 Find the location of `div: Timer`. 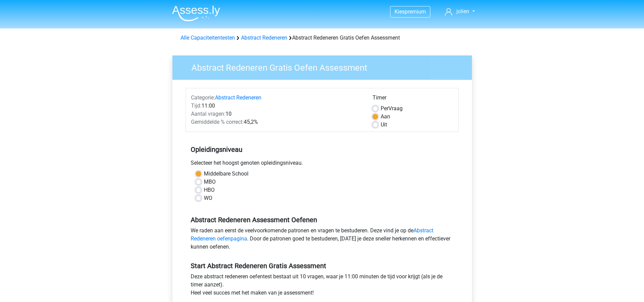

div: Timer is located at coordinates (413, 99).